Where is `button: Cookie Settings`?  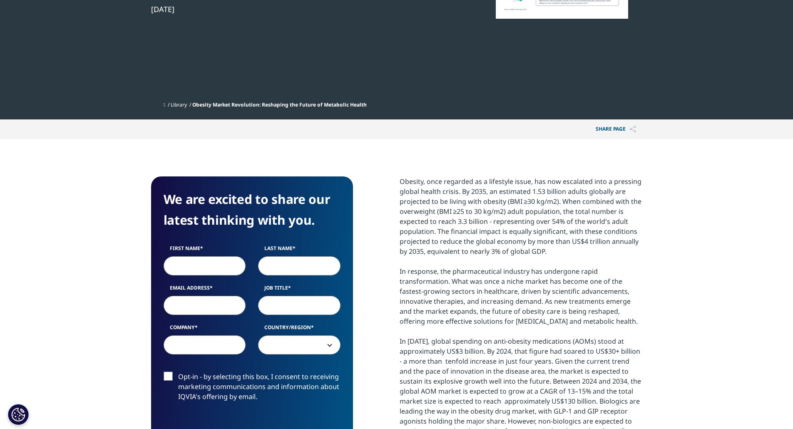
button: Cookie Settings is located at coordinates (18, 415).